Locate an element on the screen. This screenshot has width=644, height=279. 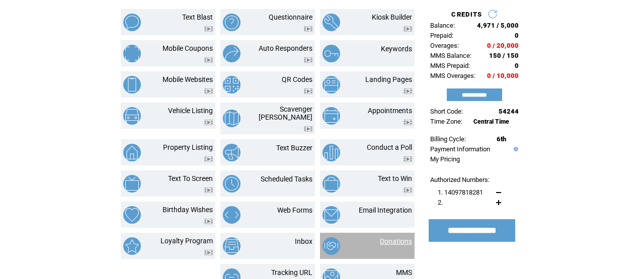
a: Appointments is located at coordinates (390, 110).